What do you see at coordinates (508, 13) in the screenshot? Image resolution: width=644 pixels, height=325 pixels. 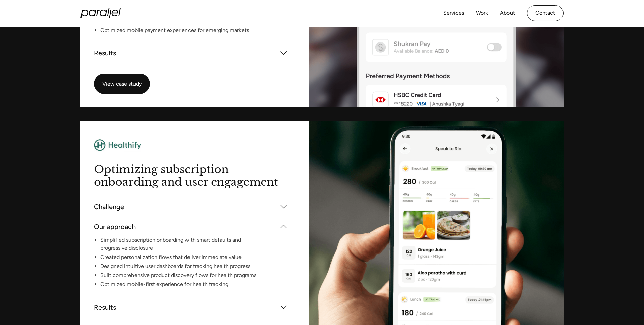 I see `a: About` at bounding box center [508, 13].